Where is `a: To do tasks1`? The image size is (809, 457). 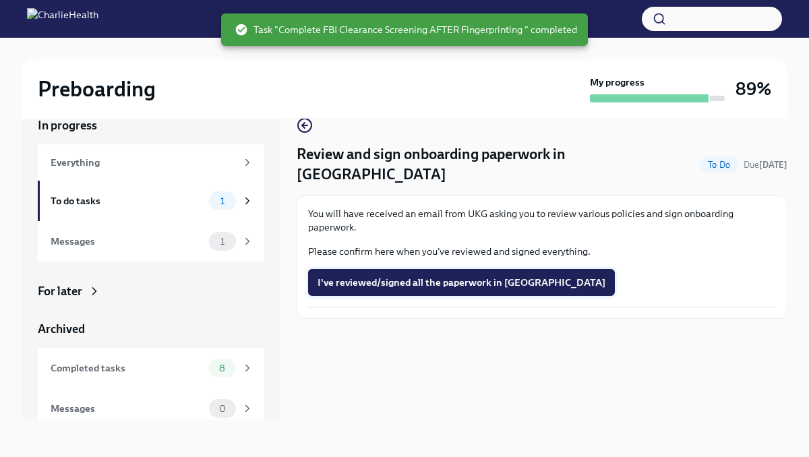
a: To do tasks1 is located at coordinates (151, 201).